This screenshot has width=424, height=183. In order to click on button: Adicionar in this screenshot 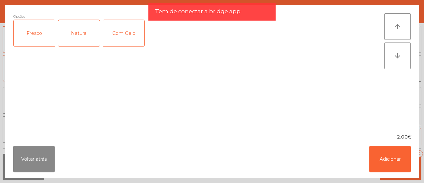, I will do `click(390, 159)`.